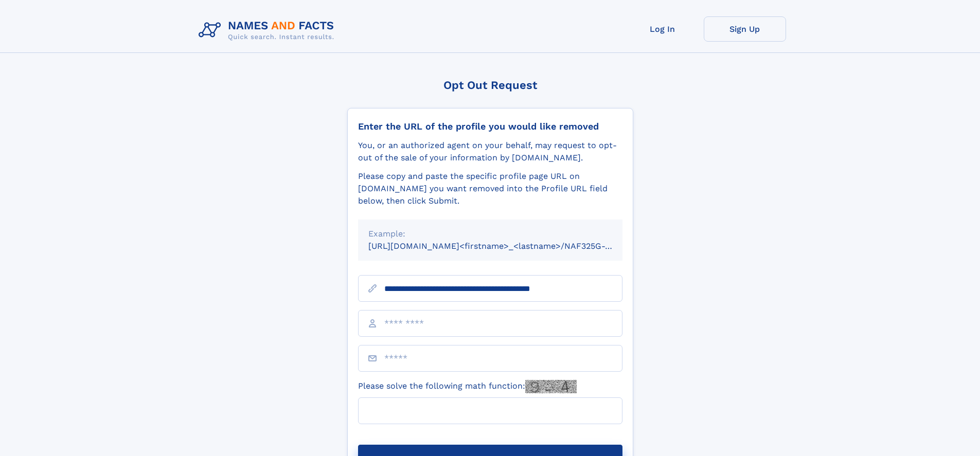  Describe the element at coordinates (490, 234) in the screenshot. I see `div: Example:` at that location.